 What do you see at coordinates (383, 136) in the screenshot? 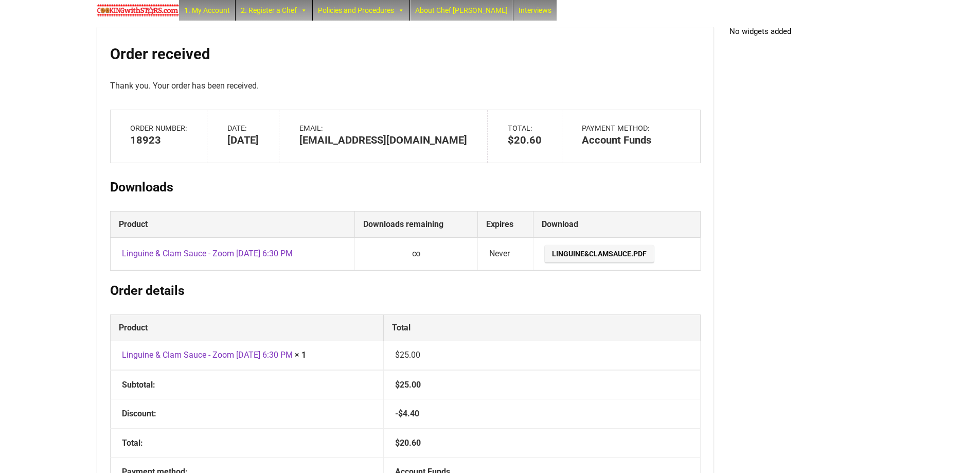
I see `li: Email:` at bounding box center [383, 136].